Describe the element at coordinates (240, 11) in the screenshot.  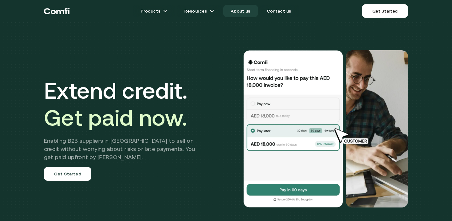
I see `a: About us` at that location.